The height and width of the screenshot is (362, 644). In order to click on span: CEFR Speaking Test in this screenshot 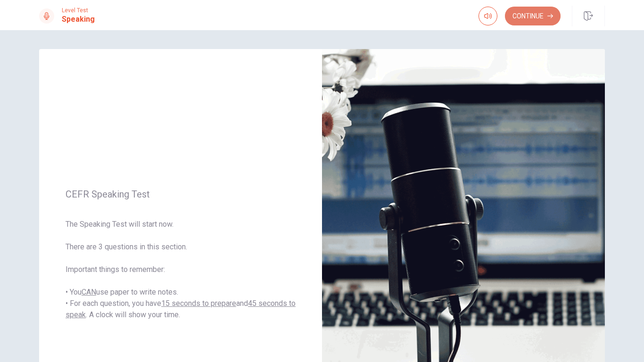, I will do `click(181, 194)`.